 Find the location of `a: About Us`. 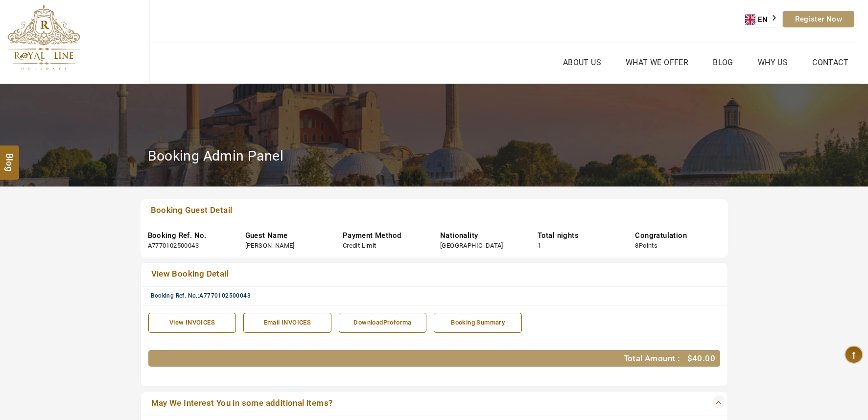

a: About Us is located at coordinates (582, 62).